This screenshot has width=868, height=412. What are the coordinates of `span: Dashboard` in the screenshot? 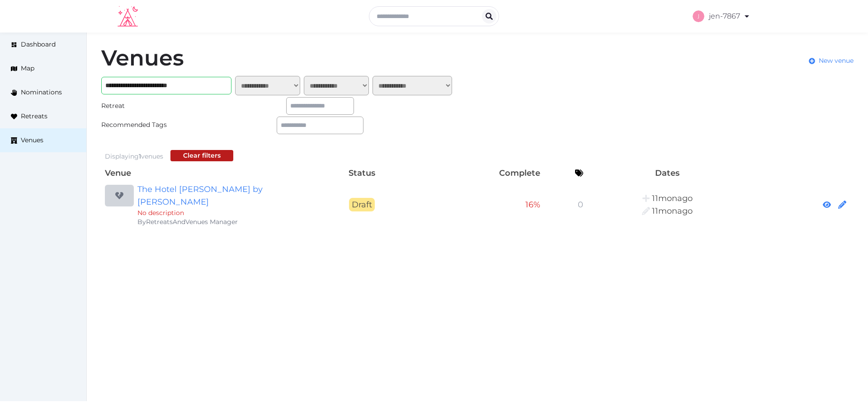 It's located at (38, 44).